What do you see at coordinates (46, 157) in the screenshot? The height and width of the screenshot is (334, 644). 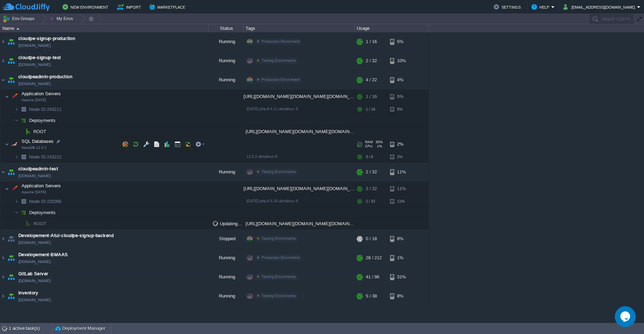 I see `a: Node ID:243212` at bounding box center [46, 157].